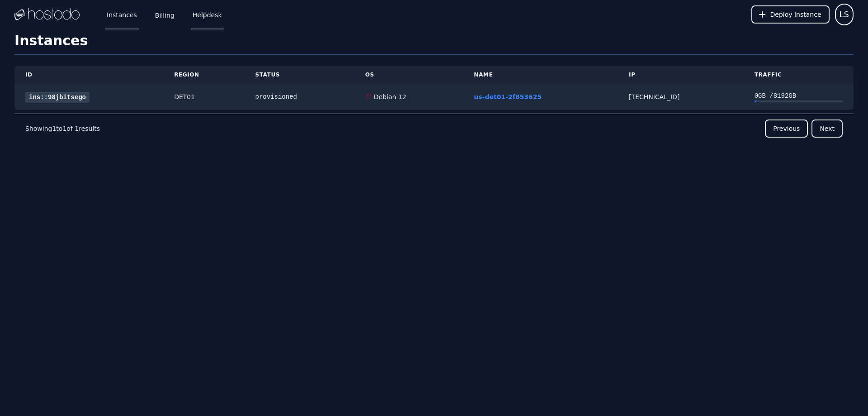 This screenshot has height=416, width=868. What do you see at coordinates (204, 97) in the screenshot?
I see `div: DET01` at bounding box center [204, 97].